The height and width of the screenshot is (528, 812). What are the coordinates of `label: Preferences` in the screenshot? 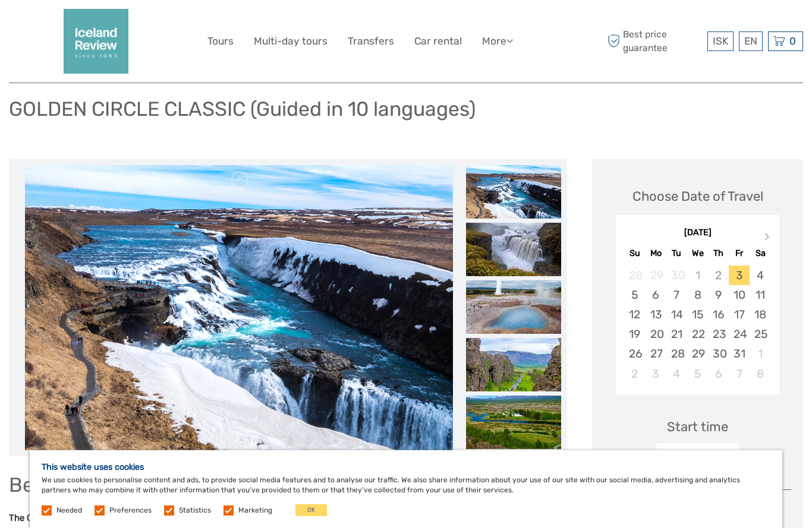 It's located at (131, 510).